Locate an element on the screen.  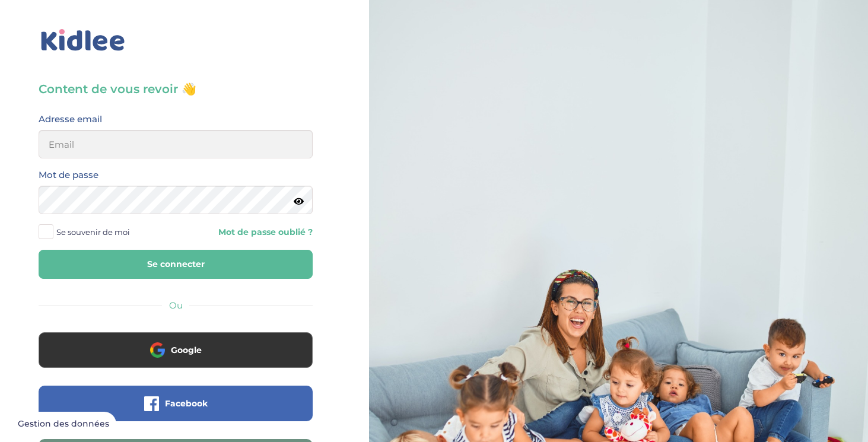
a: Facebook is located at coordinates (175, 411).